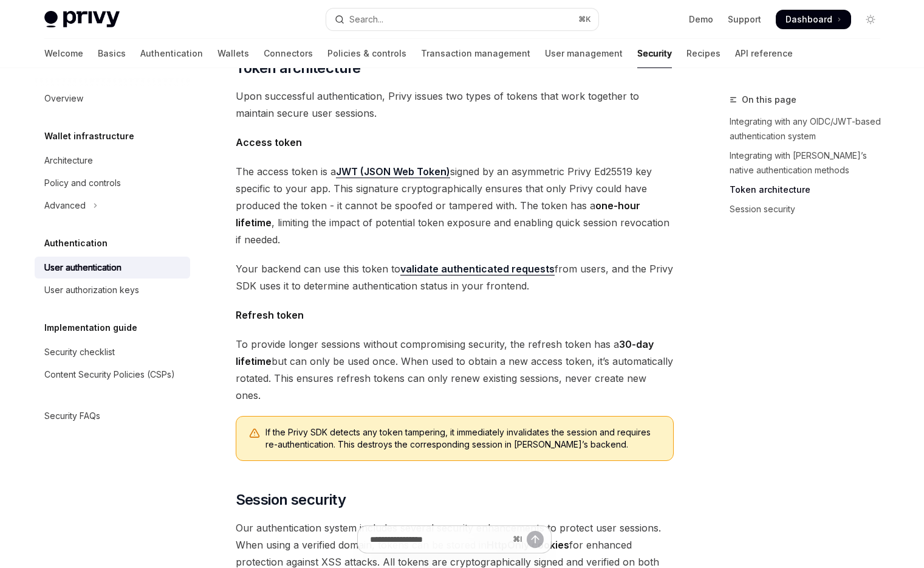 The width and height of the screenshot is (924, 568). I want to click on strong: Access token, so click(269, 142).